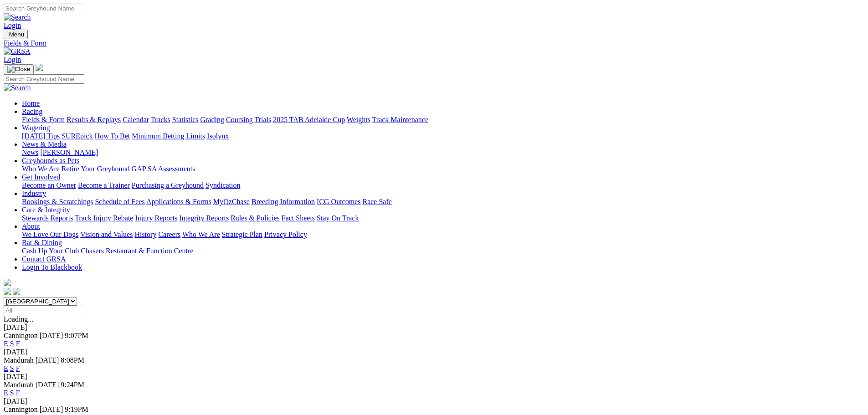  I want to click on span: Menu, so click(16, 34).